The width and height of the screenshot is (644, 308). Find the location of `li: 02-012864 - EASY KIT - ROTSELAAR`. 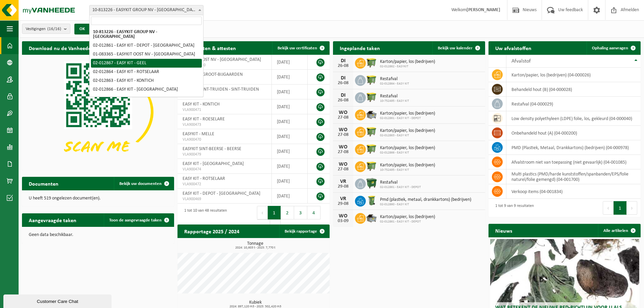

li: 02-012864 - EASY KIT - ROTSELAAR is located at coordinates (147, 72).